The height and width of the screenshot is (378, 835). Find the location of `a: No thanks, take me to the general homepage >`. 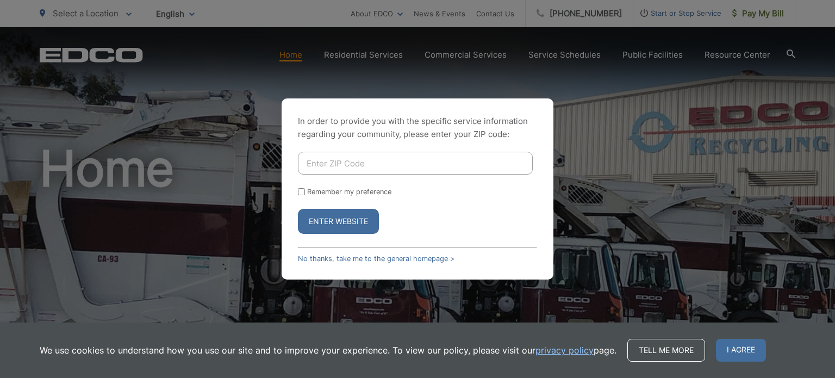

a: No thanks, take me to the general homepage > is located at coordinates (376, 258).